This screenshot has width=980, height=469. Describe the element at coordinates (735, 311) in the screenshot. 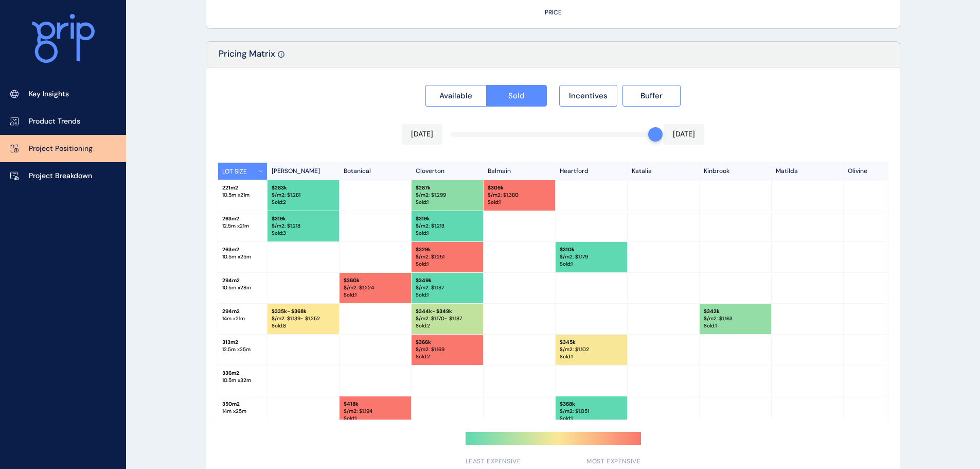

I see `p: $ 342k` at that location.